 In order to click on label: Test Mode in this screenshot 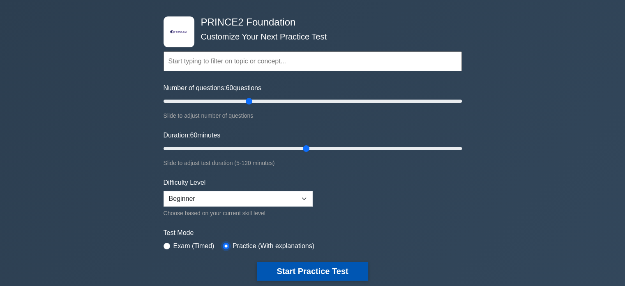, I will do `click(313, 233)`.